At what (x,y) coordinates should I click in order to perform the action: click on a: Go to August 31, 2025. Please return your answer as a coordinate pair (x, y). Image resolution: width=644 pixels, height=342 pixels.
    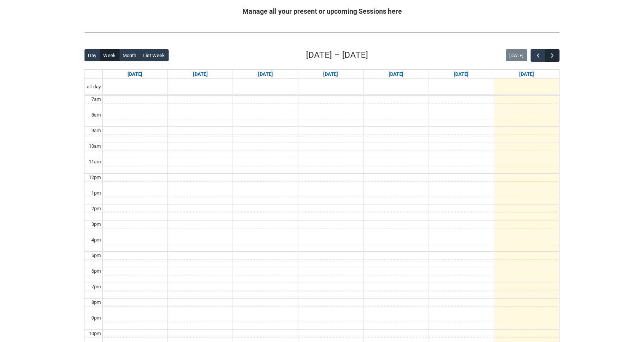
    Looking at the image, I should click on (135, 74).